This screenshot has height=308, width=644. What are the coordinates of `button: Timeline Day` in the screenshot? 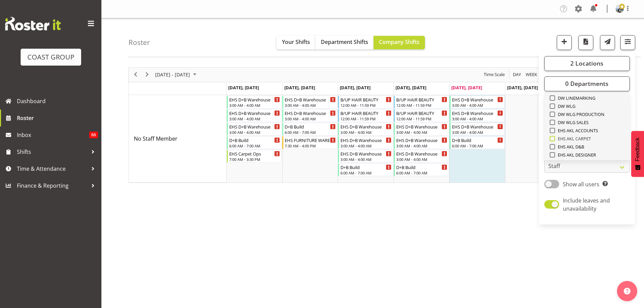 It's located at (517, 74).